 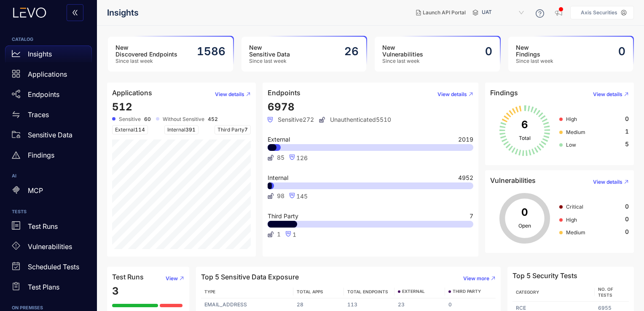 I want to click on span: View, so click(x=171, y=279).